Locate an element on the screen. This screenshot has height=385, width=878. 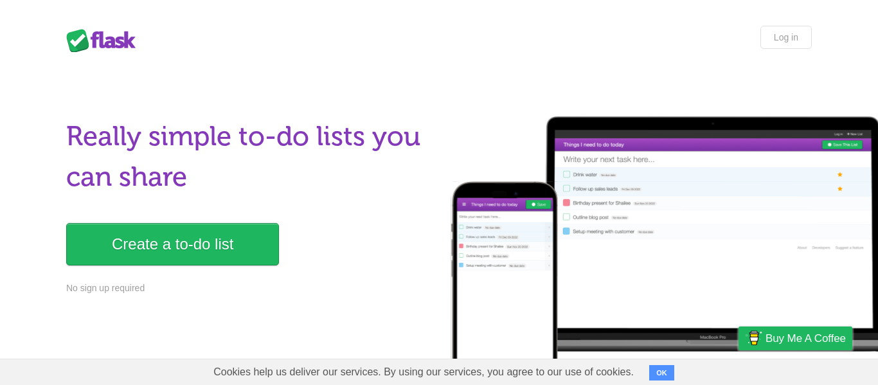
p: No sign up required is located at coordinates (249, 288).